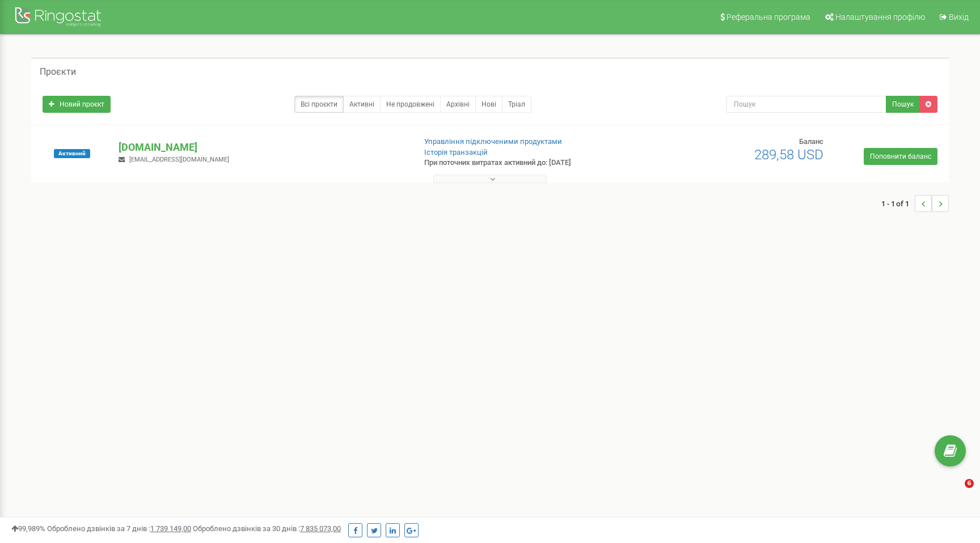  What do you see at coordinates (880, 17) in the screenshot?
I see `span: Налаштування профілю` at bounding box center [880, 17].